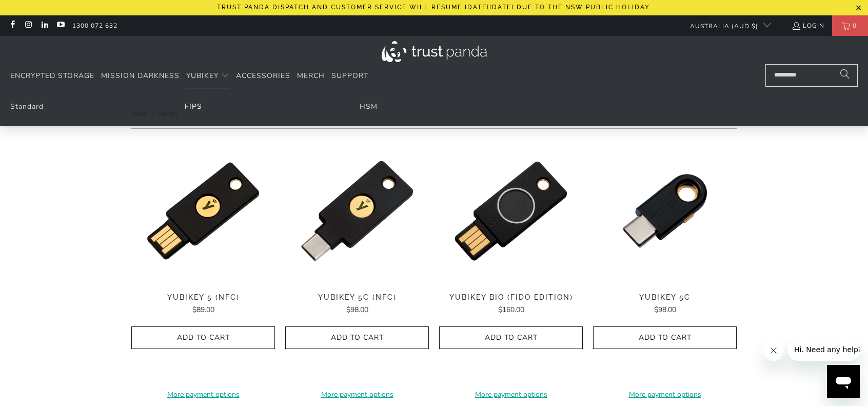 This screenshot has height=406, width=868. Describe the element at coordinates (665, 297) in the screenshot. I see `span: YubiKey 5C` at that location.